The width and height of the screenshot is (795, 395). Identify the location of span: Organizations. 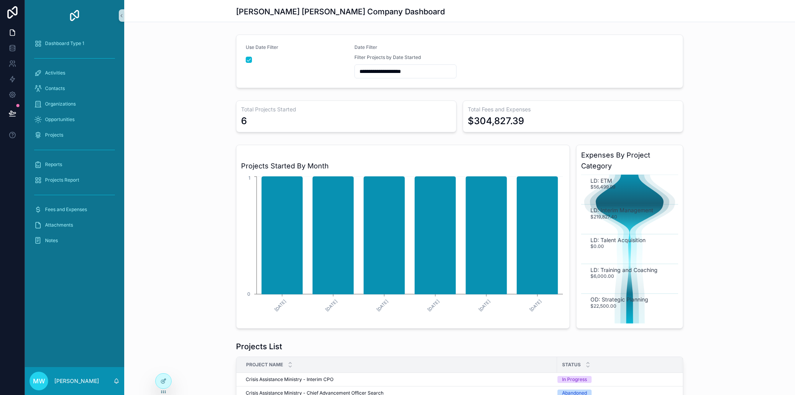
(60, 104).